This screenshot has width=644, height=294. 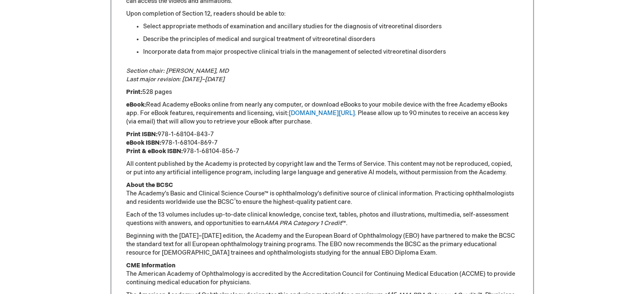 What do you see at coordinates (134, 92) in the screenshot?
I see `strong: Print:` at bounding box center [134, 92].